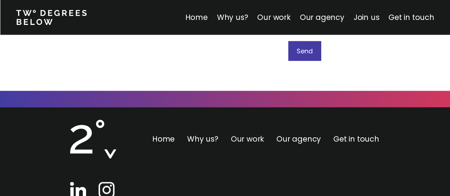  Describe the element at coordinates (366, 17) in the screenshot. I see `a: Join us` at that location.